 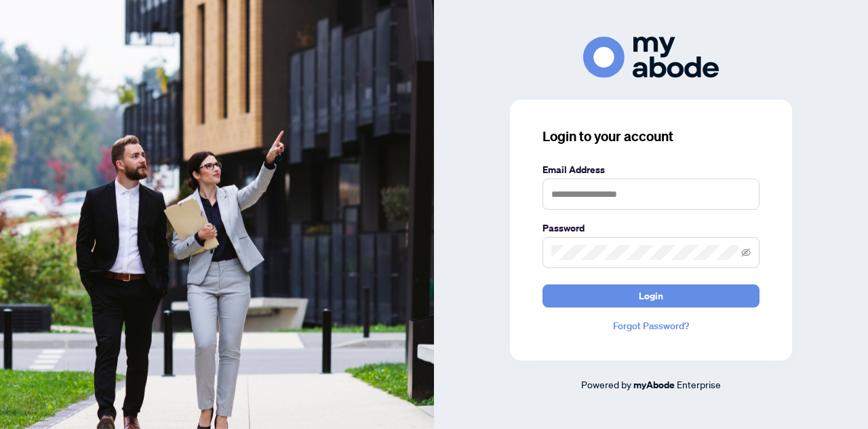 I want to click on span: Powered by, so click(x=606, y=384).